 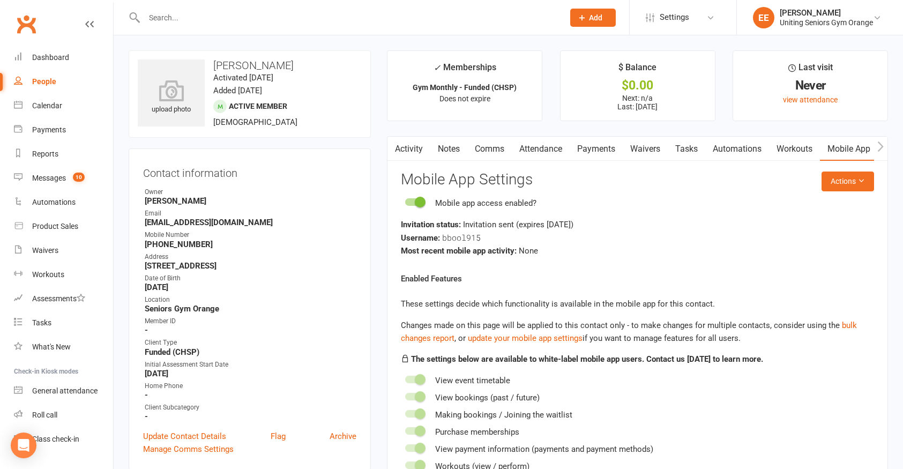 I want to click on span: 10, so click(x=79, y=177).